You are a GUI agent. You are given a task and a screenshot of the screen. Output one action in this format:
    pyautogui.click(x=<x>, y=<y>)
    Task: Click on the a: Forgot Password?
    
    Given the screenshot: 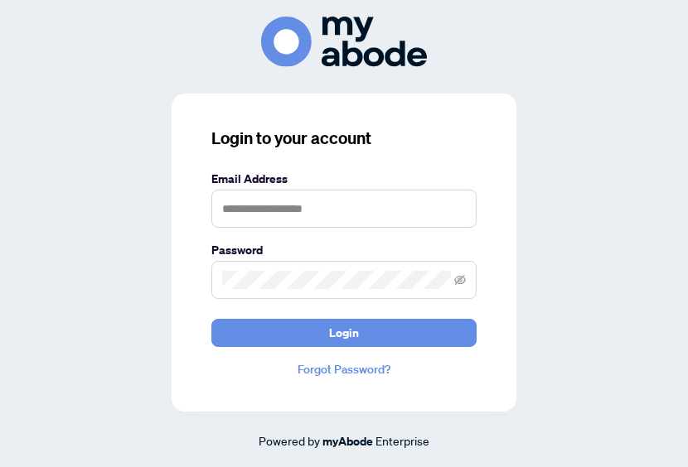 What is the action you would take?
    pyautogui.click(x=344, y=369)
    